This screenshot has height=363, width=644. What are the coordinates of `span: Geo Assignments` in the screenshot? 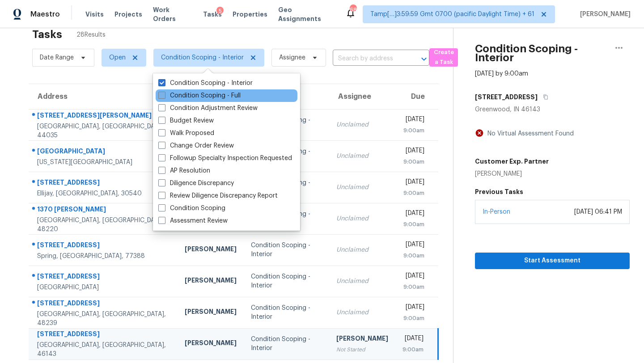 It's located at (306, 14).